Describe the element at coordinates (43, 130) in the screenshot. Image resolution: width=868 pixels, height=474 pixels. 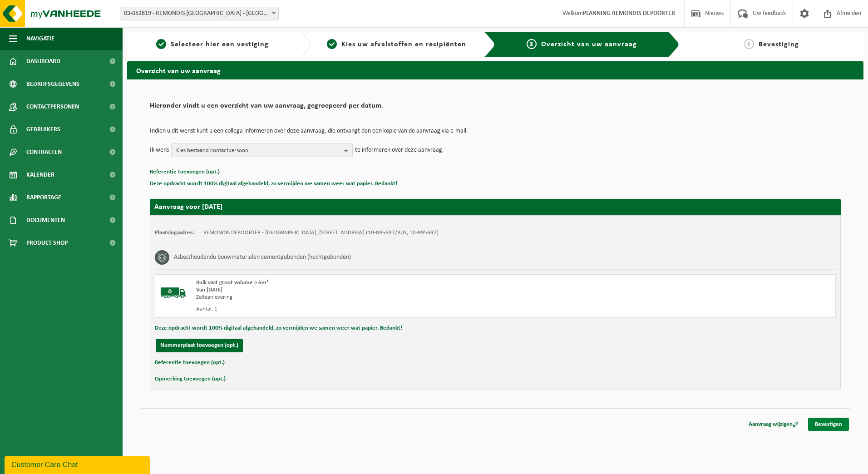
I see `span: Gebruikers` at that location.